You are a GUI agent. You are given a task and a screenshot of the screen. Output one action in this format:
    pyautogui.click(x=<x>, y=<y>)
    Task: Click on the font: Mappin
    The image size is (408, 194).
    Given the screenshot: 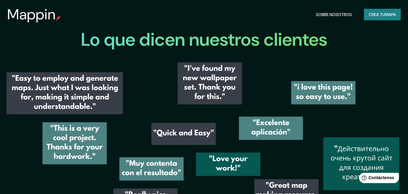 What is the action you would take?
    pyautogui.click(x=31, y=14)
    